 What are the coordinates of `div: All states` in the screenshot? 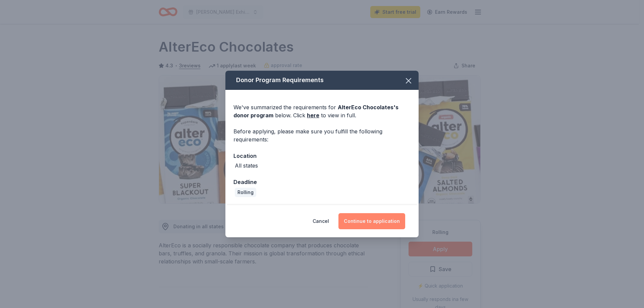 It's located at (246, 166).